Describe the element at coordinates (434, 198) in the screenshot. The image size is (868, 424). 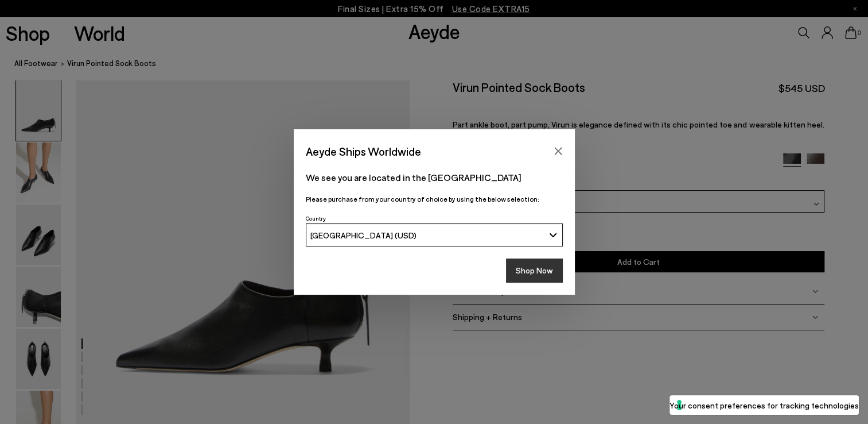
I see `p: Please purchase from your country of choice by using the below selection:` at that location.